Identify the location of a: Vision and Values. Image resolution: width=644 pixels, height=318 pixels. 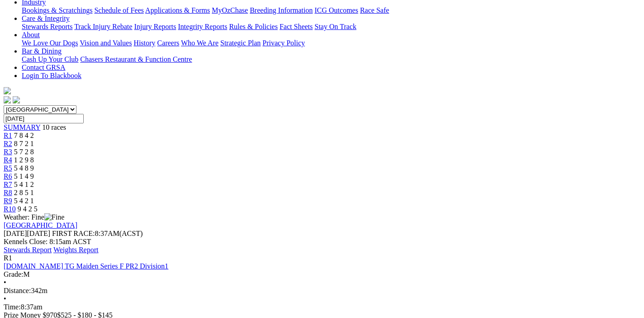
(106, 43).